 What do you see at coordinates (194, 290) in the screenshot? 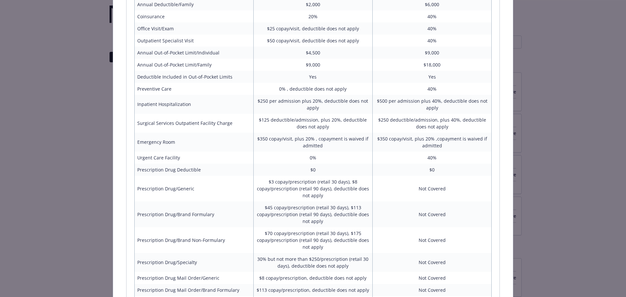
I see `td: Prescription Drug Mail Order/Brand Formulary` at bounding box center [194, 290].